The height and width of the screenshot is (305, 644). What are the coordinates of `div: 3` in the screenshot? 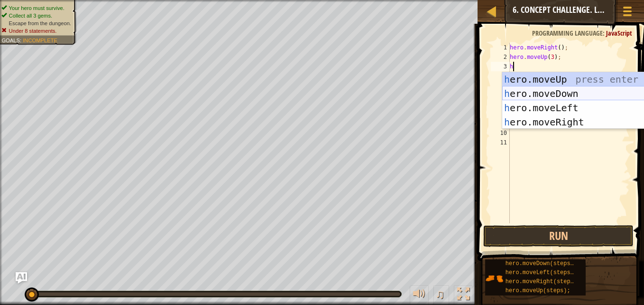 It's located at (501, 67).